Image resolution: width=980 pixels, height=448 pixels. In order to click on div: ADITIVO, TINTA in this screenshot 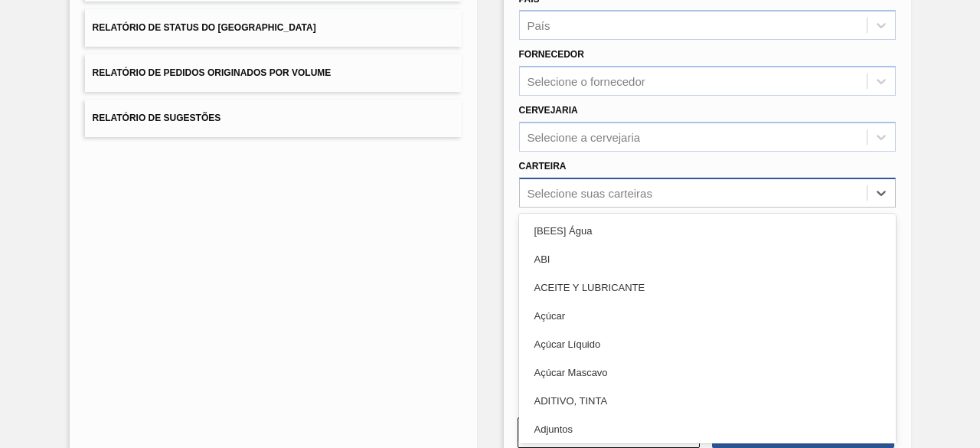, I will do `click(708, 401)`.